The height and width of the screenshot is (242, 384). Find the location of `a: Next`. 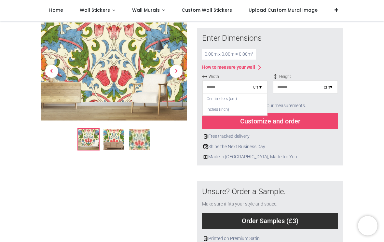

a: Next is located at coordinates (176, 71).